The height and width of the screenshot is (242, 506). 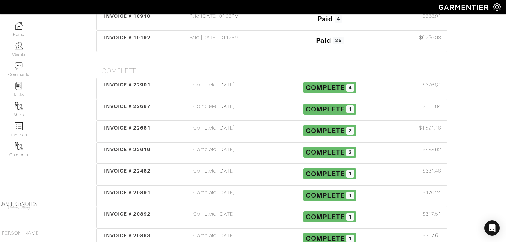 I want to click on img: garmentier-logo-header-white-b43fb05a5012e4ada735d5af1a66efaba907eab6374d6393d1fbf88cb4ef424d.png, so click(x=464, y=7).